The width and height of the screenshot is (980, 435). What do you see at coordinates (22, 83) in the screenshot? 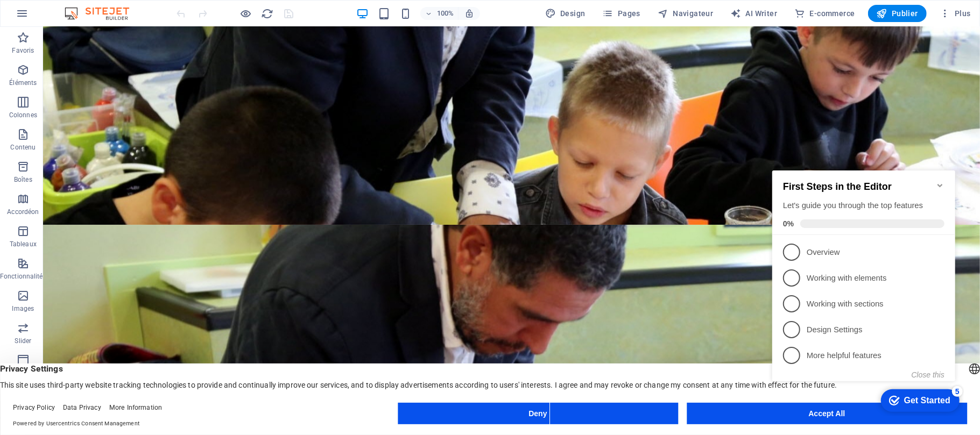
I see `p: Éléments` at bounding box center [22, 83].